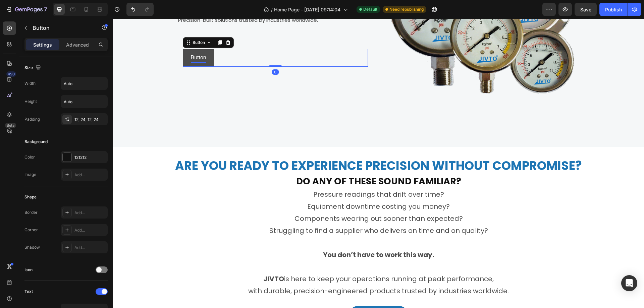 The width and height of the screenshot is (644, 308). What do you see at coordinates (43, 44) in the screenshot?
I see `p: Settings` at bounding box center [43, 44].